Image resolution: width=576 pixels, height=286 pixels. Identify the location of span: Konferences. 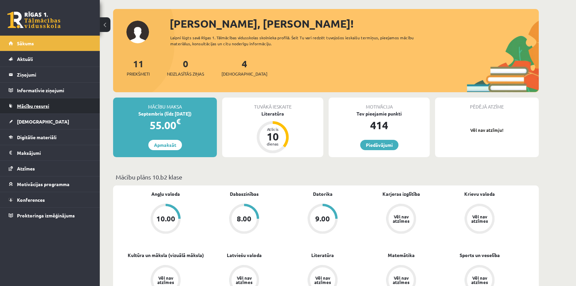
(31, 199).